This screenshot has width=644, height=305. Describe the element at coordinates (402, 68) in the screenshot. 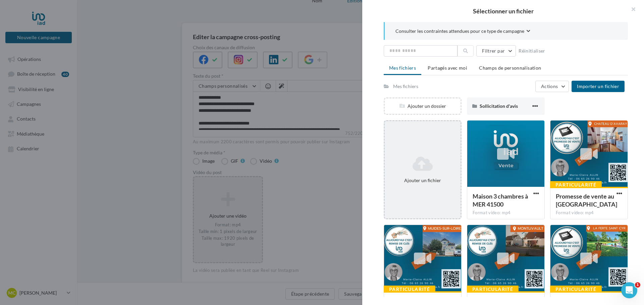

I see `span: Mes fichiers` at that location.